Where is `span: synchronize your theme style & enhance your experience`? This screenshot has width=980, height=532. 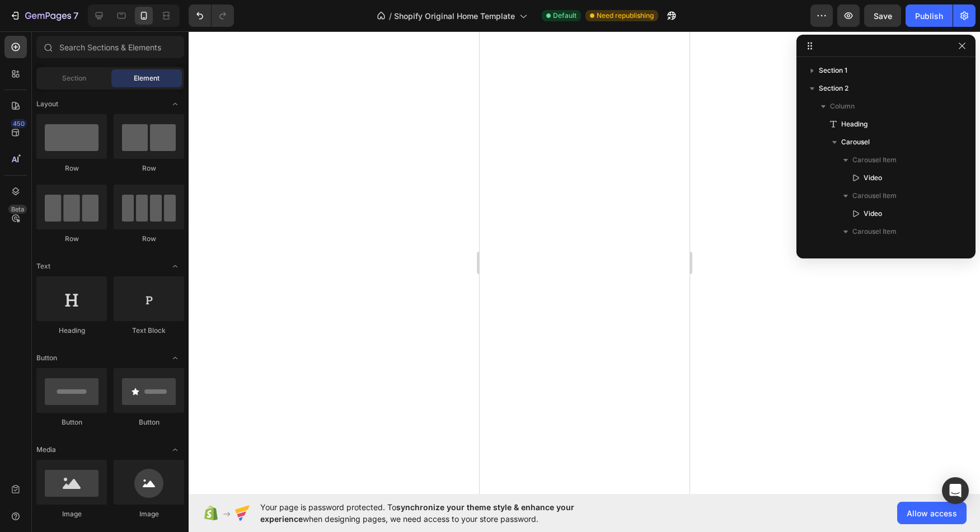
span: synchronize your theme style & enhance your experience is located at coordinates (417, 513).